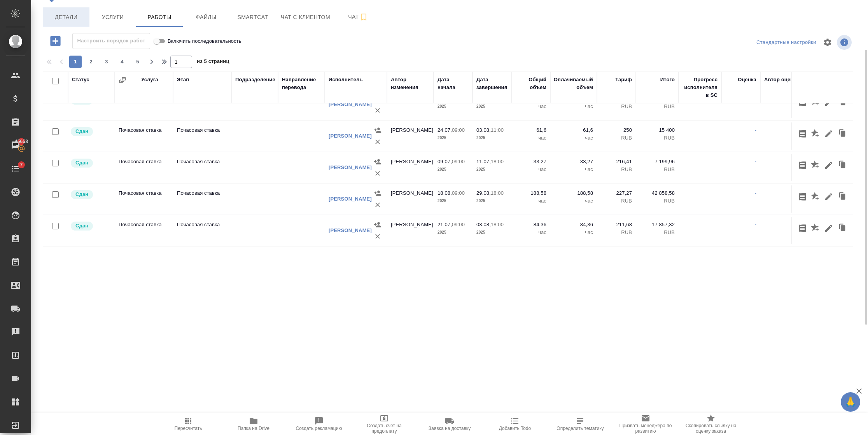 The height and width of the screenshot is (435, 868). What do you see at coordinates (492, 84) in the screenshot?
I see `div: Дата завершения` at bounding box center [492, 84].